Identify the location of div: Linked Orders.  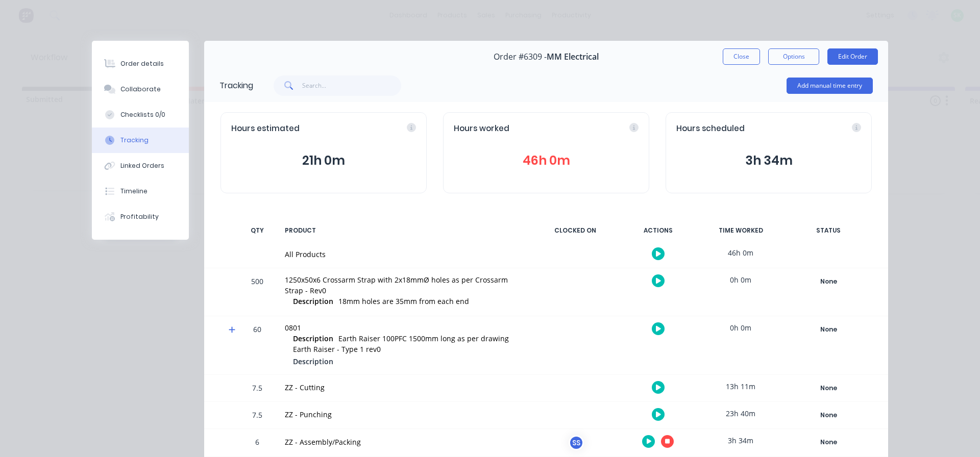
(143, 166).